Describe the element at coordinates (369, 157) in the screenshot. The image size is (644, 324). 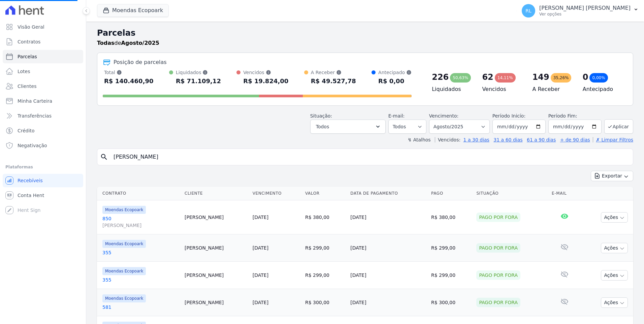
I see `input: Buscar por nome do lote ou do cliente` at that location.